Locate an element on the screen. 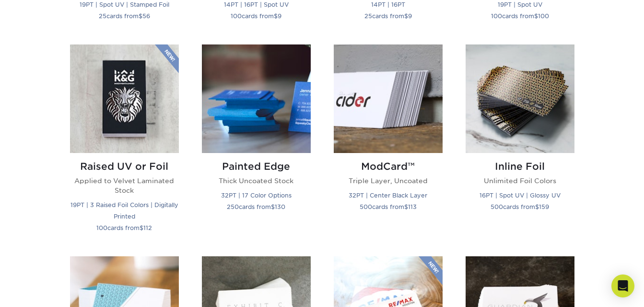 The height and width of the screenshot is (307, 644). span: 159 is located at coordinates (543, 207).